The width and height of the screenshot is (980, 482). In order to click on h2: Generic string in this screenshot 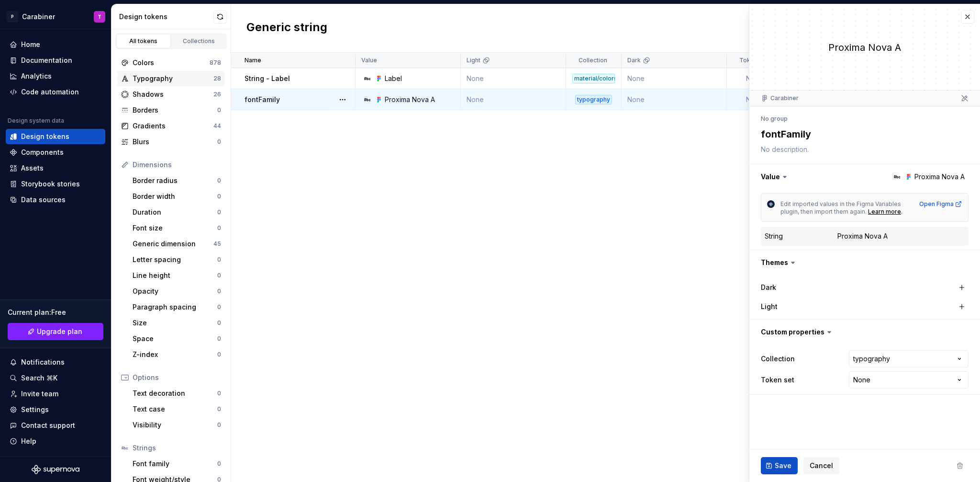, I will do `click(287, 28)`.